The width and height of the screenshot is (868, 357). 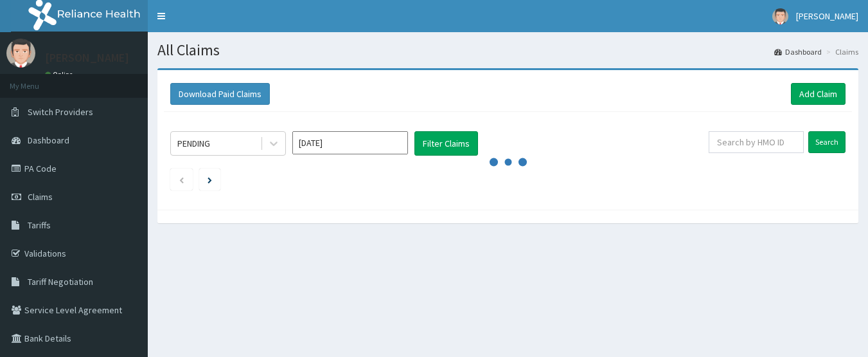 I want to click on span: Dashboard, so click(x=48, y=140).